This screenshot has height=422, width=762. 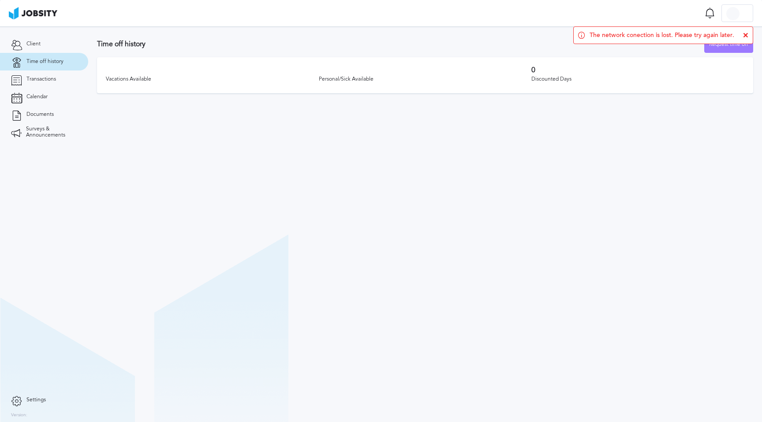 I want to click on label: Version:, so click(x=19, y=416).